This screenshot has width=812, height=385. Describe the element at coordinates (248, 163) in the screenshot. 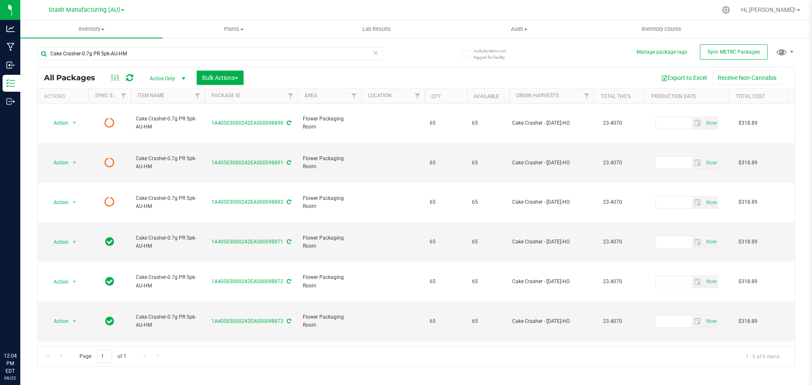

I see `a: 1A40503000242EA000098891` at that location.